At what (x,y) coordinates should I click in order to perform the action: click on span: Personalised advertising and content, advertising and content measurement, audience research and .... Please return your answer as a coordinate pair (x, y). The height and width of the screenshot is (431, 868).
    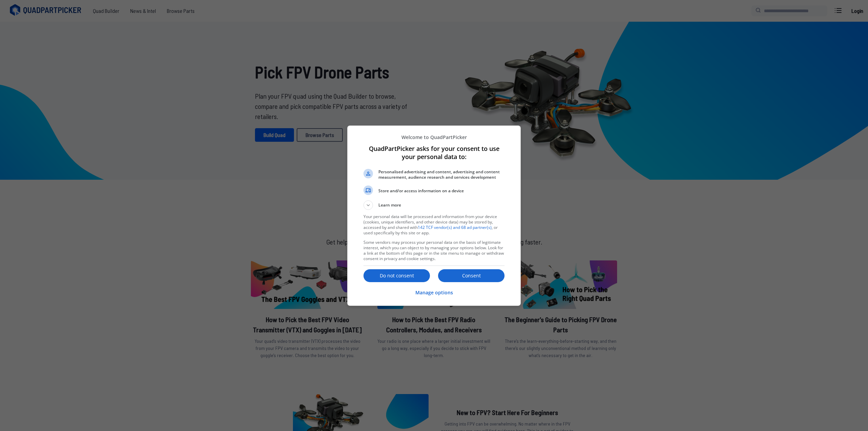
    Looking at the image, I should click on (441, 174).